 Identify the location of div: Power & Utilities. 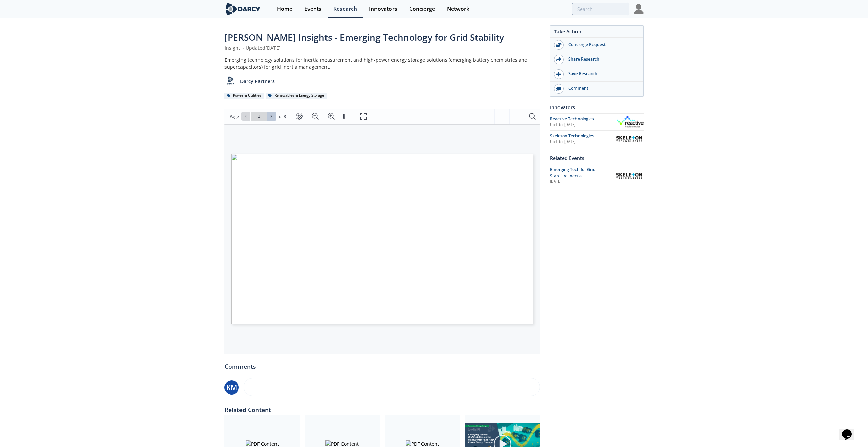
(243, 96).